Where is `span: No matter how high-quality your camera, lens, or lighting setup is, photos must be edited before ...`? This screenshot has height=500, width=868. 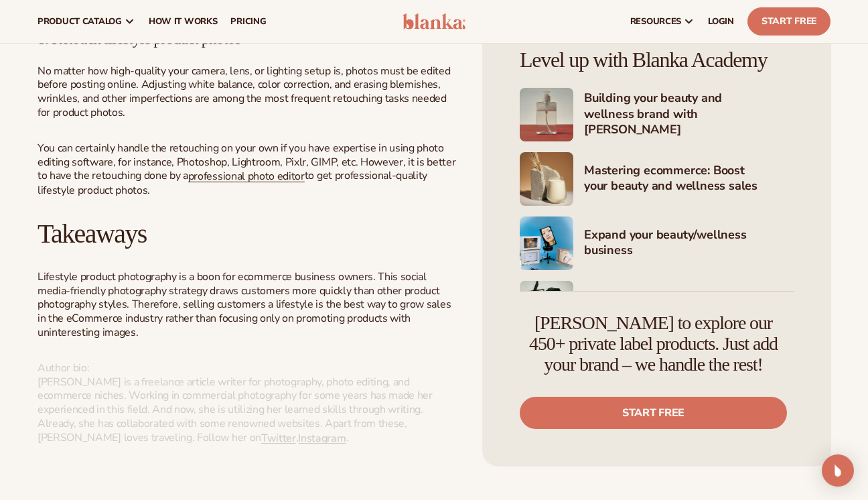
span: No matter how high-quality your camera, lens, or lighting setup is, photos must be edited before ... is located at coordinates (244, 92).